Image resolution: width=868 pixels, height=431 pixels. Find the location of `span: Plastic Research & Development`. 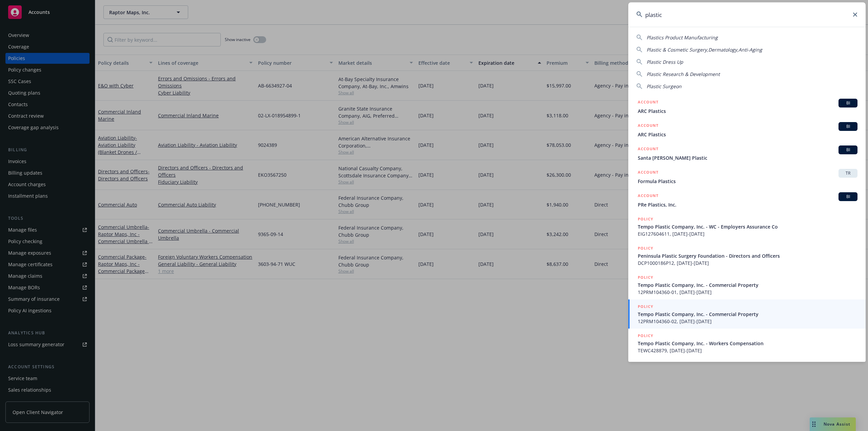

span: Plastic Research & Development is located at coordinates (683, 74).